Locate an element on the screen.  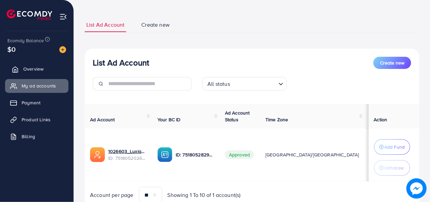
img: logo is located at coordinates (29, 15).